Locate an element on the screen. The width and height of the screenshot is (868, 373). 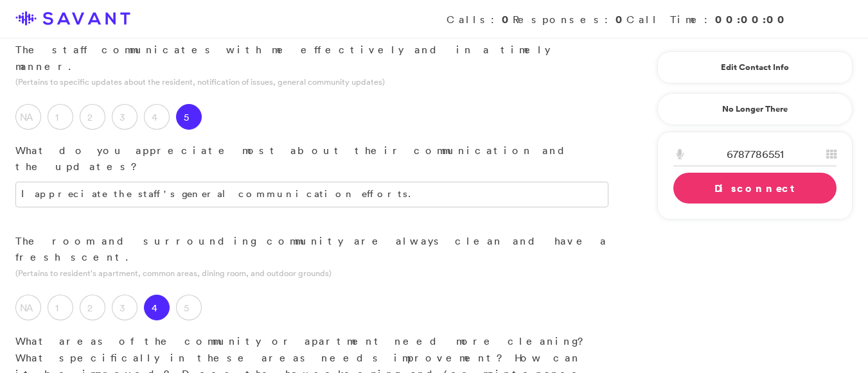
p: What do you appreciate most about their communication and the updates? is located at coordinates (312, 158).